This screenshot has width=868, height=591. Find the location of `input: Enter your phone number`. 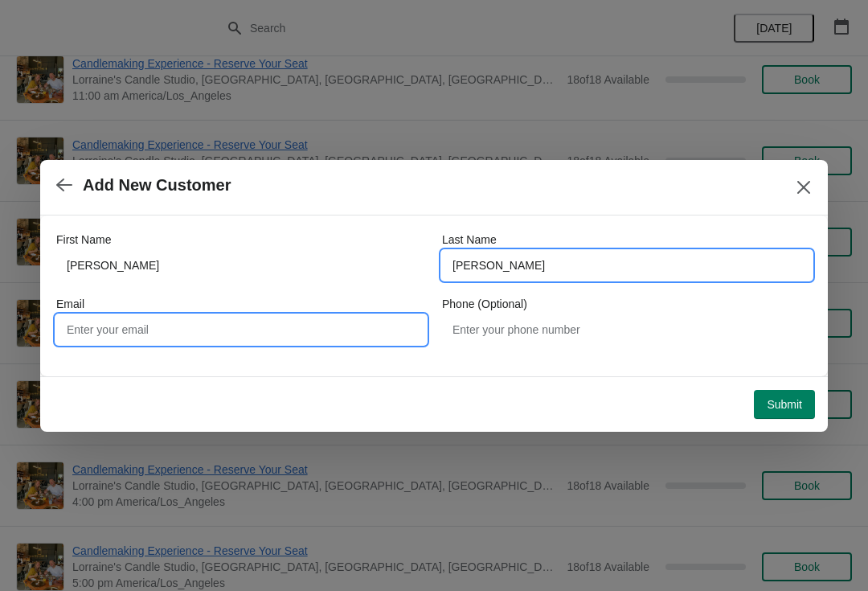

input: Enter your phone number is located at coordinates (627, 330).